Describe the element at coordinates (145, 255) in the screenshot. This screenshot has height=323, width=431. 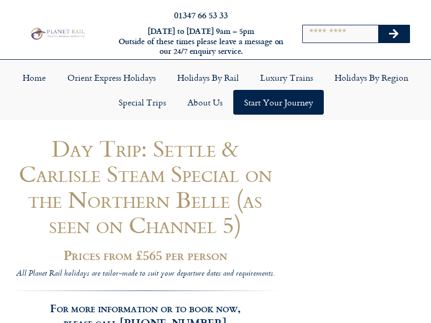
I see `h2: Prices from £565 per person` at that location.